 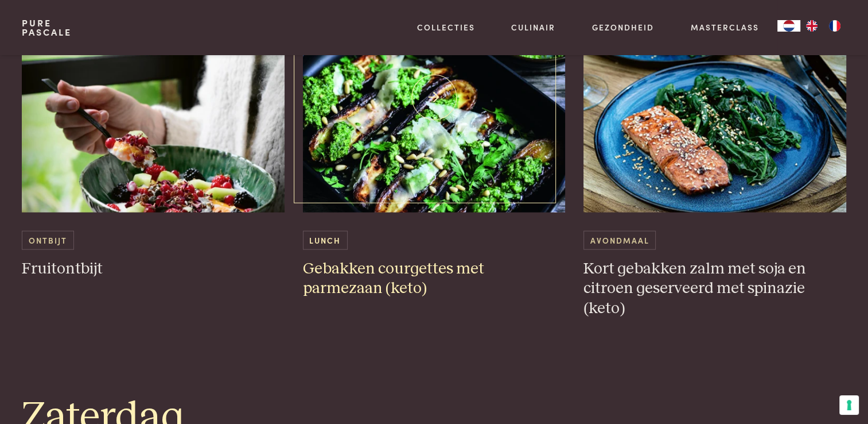 What do you see at coordinates (715, 289) in the screenshot?
I see `h3: Kort gebakken zalm met soja en citroen geserveerd met spinazie (keto)` at bounding box center [715, 289].